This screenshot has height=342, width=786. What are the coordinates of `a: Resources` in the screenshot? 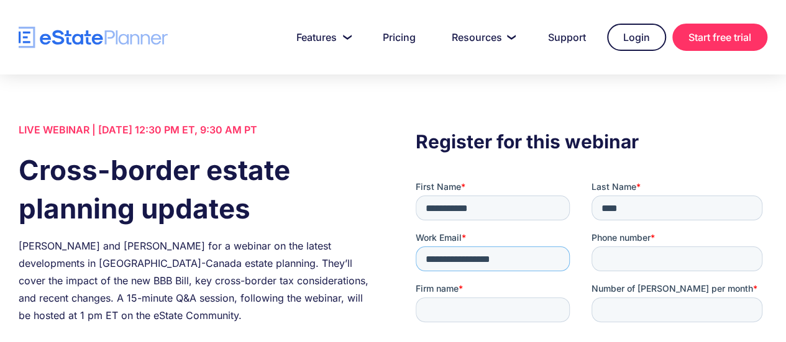 It's located at (481, 37).